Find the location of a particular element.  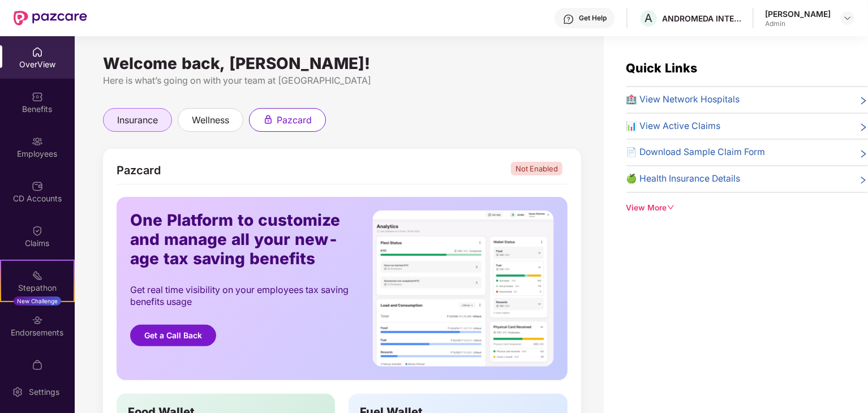

span: 📊 View Active Claims is located at coordinates (674, 126).